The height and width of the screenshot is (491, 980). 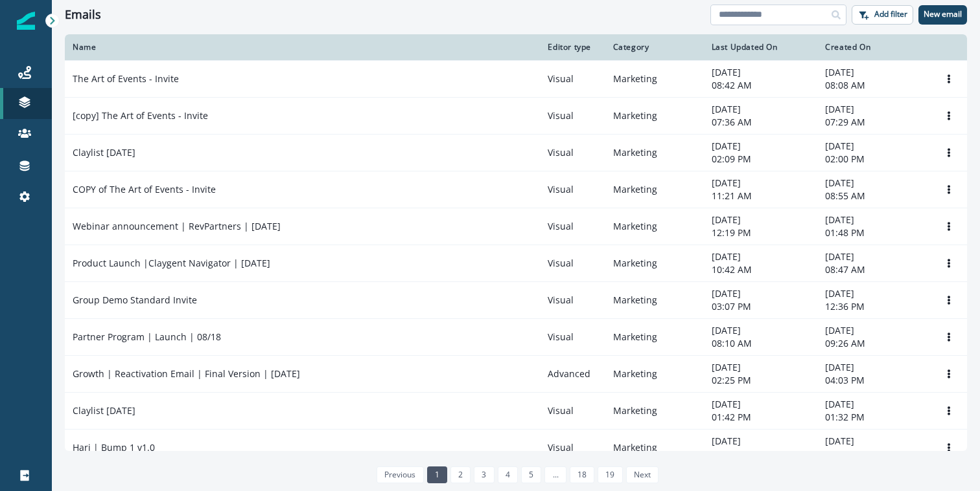 What do you see at coordinates (113, 448) in the screenshot?
I see `p: Hari | Bump 1 v1.0` at bounding box center [113, 448].